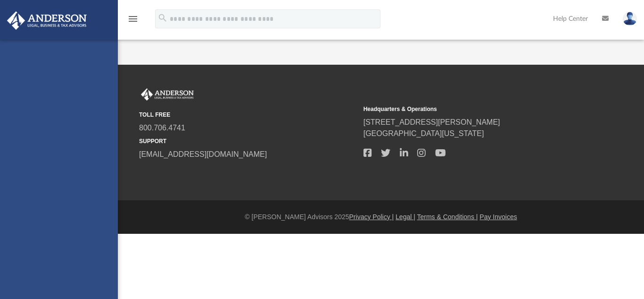 This screenshot has height=299, width=644. I want to click on img: User Pic, so click(630, 18).